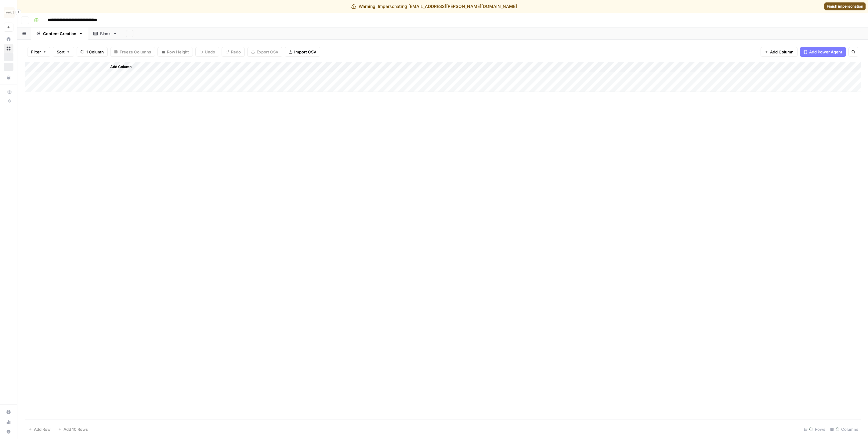  I want to click on div: Columns, so click(844, 429).